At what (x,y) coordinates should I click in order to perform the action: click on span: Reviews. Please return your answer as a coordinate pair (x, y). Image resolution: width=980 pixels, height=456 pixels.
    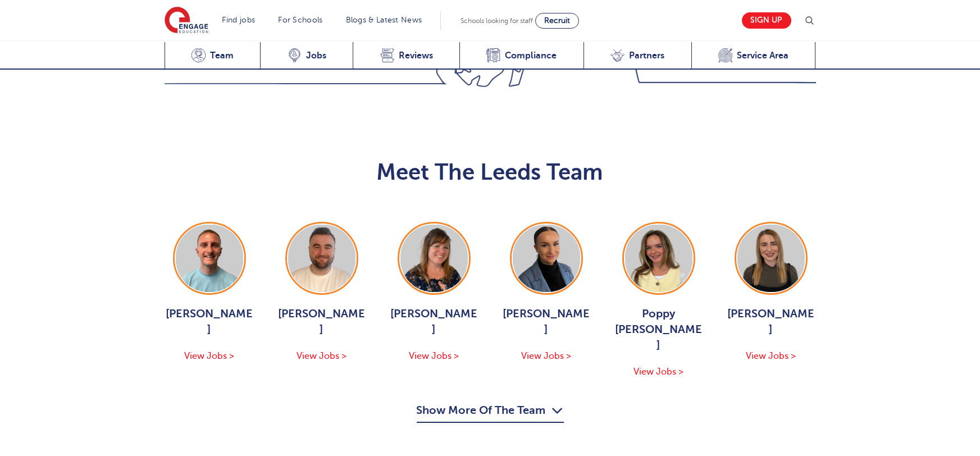
    Looking at the image, I should click on (416, 56).